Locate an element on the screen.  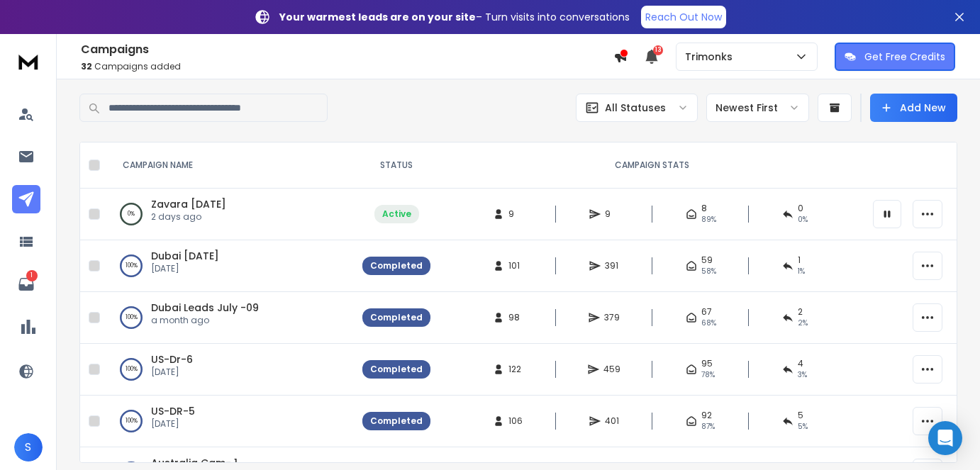
span: 32 is located at coordinates (87, 66).